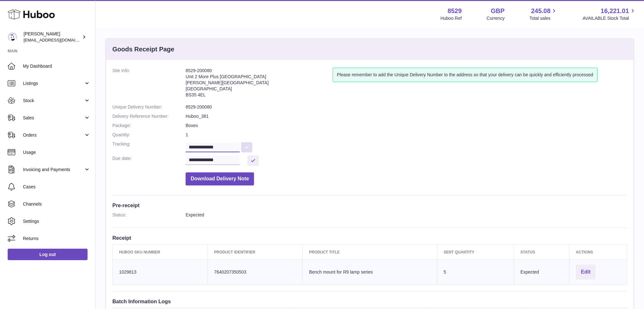 This screenshot has width=644, height=309. What do you see at coordinates (406, 116) in the screenshot?
I see `dd: Huboo_381` at bounding box center [406, 116].